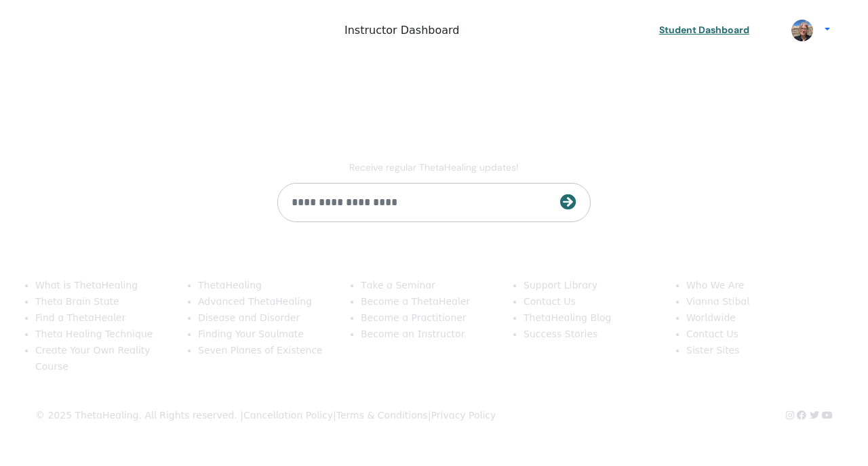  What do you see at coordinates (249, 318) in the screenshot?
I see `a: Disease and Disorder` at bounding box center [249, 318].